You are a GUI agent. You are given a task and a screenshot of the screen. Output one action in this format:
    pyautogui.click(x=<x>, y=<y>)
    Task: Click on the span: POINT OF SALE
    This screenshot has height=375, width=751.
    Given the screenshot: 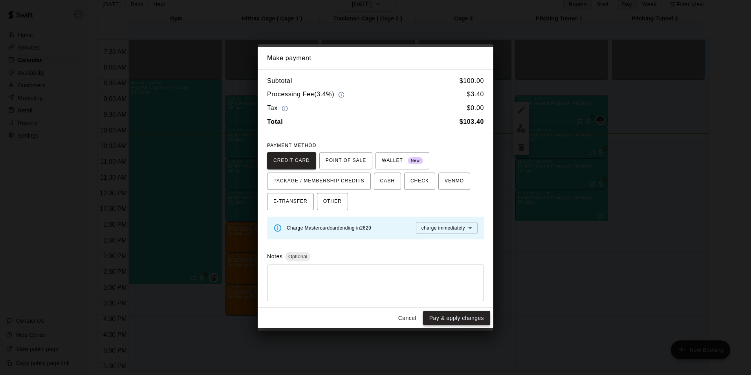 What is the action you would take?
    pyautogui.click(x=346, y=161)
    